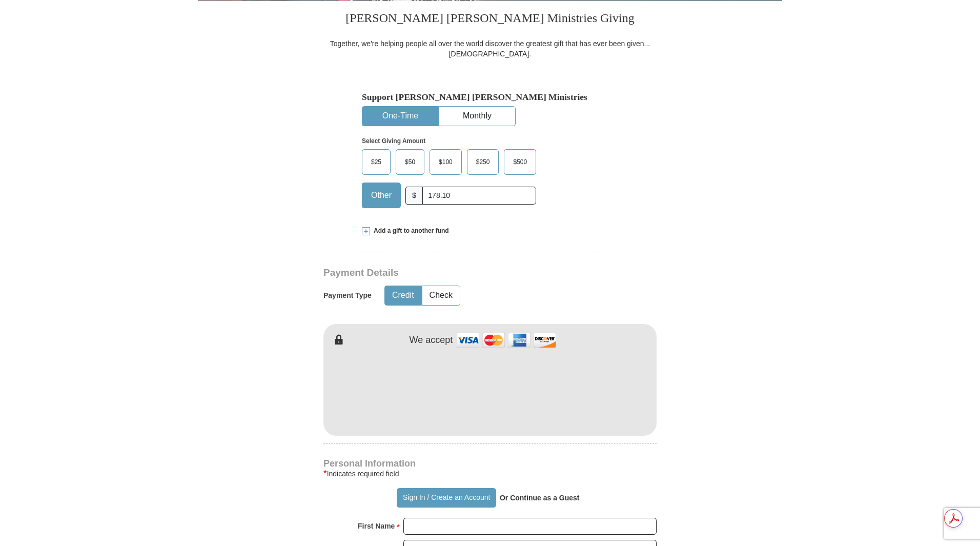 The image size is (980, 546). I want to click on h5: Payment Type, so click(347, 296).